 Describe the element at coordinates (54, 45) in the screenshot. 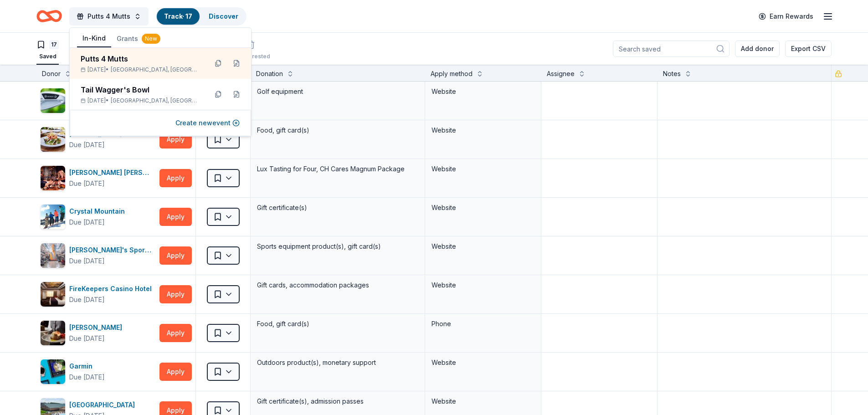

I see `div: 17` at that location.